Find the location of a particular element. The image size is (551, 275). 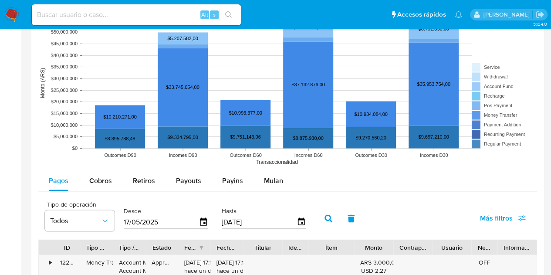

a: Salir is located at coordinates (540, 14).